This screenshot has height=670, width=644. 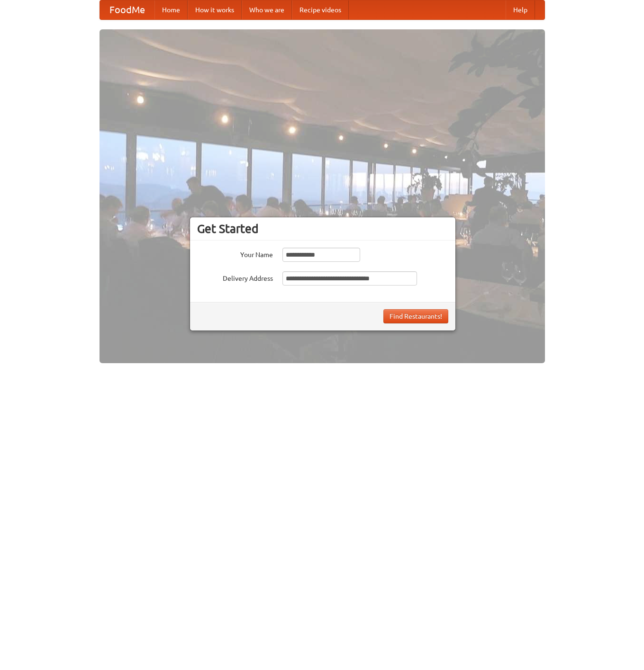 I want to click on label: Your Name, so click(x=235, y=253).